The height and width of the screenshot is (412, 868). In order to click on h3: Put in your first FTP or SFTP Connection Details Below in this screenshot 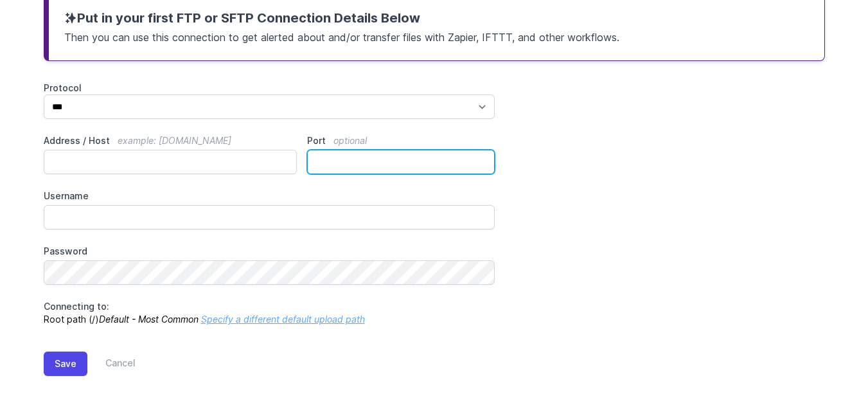, I will do `click(436, 18)`.